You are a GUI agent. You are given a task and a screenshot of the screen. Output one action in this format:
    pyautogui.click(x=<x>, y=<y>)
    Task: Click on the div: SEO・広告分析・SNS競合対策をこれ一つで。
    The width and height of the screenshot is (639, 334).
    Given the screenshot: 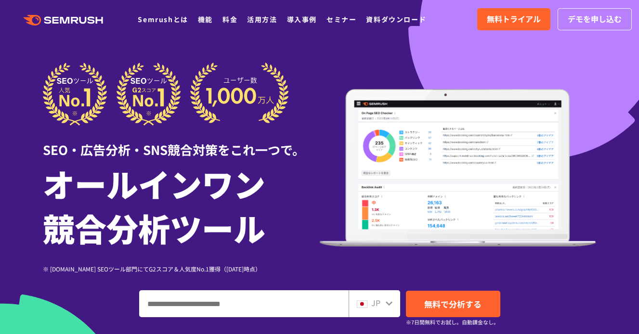 What is the action you would take?
    pyautogui.click(x=181, y=142)
    